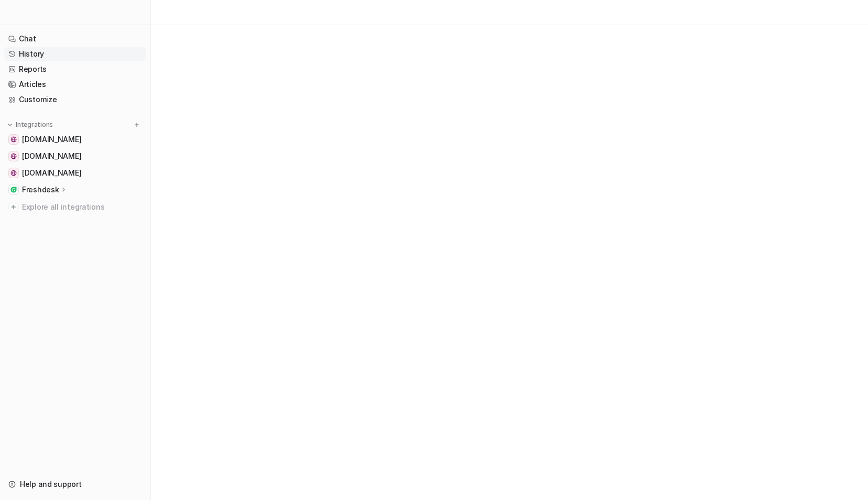 The width and height of the screenshot is (868, 500). I want to click on a: Customize, so click(75, 100).